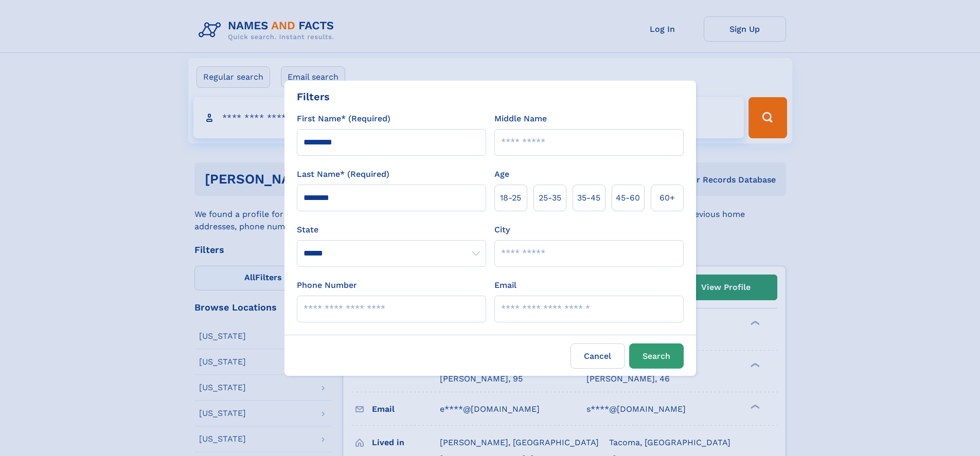  I want to click on label: First Name* (Required), so click(344, 119).